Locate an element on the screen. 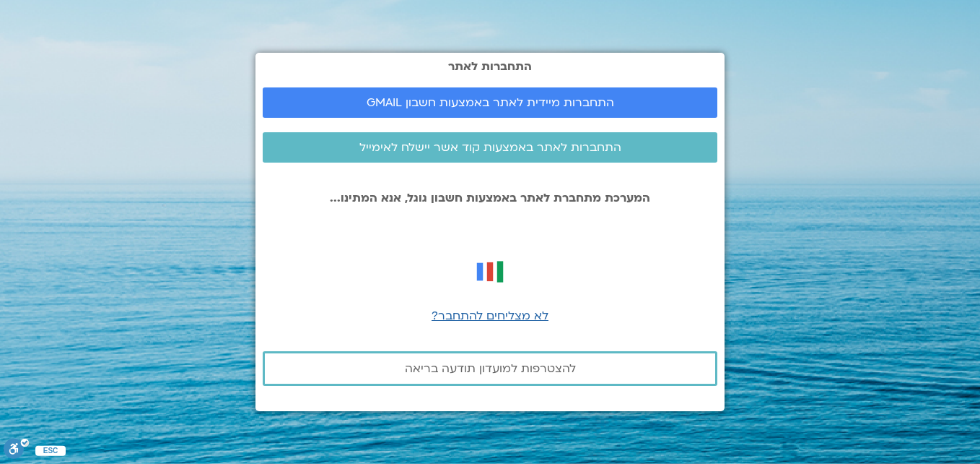  a: להצטרפות למועדון תודעה בריאה is located at coordinates (490, 368).